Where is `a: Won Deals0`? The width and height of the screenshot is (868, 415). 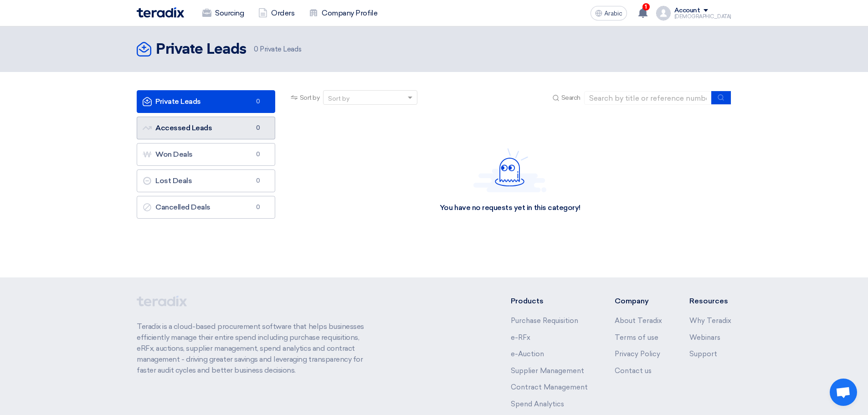 a: Won Deals0 is located at coordinates (206, 154).